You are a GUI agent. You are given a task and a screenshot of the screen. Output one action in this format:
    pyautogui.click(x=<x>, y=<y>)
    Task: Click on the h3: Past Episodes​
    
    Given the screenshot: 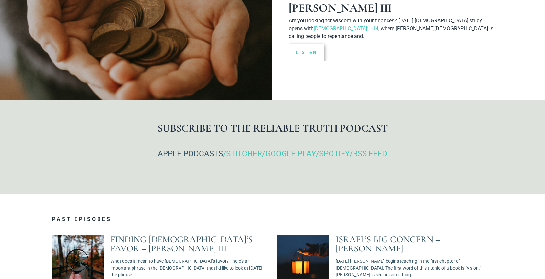 What is the action you would take?
    pyautogui.click(x=273, y=219)
    